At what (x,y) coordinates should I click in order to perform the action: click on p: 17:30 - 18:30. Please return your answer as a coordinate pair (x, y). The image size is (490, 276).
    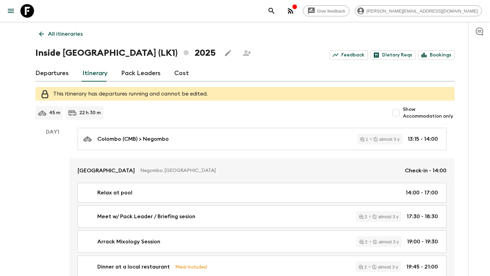
    Looking at the image, I should click on (422, 217).